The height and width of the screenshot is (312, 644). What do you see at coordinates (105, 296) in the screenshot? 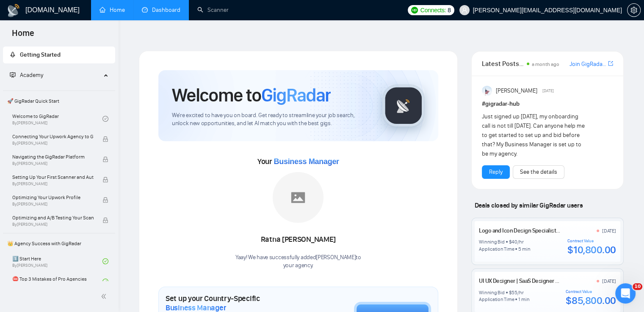
I see `span: double-left` at bounding box center [105, 296].